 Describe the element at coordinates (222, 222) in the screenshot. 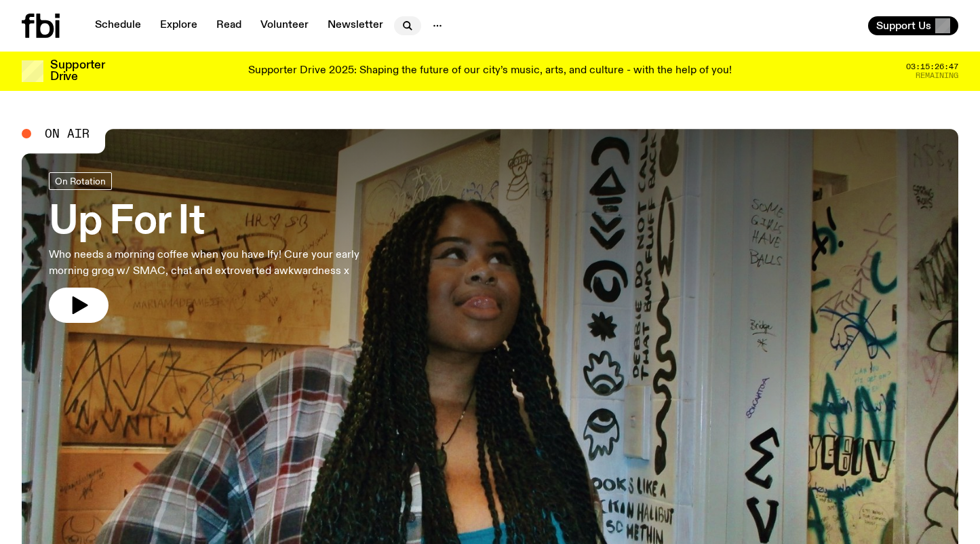

I see `h3: Up For It` at that location.